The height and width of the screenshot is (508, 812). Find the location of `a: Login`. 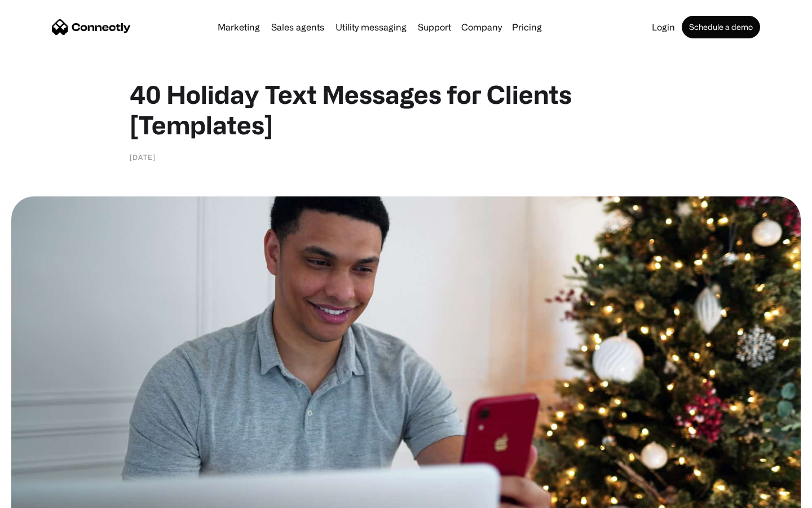

a: Login is located at coordinates (663, 27).